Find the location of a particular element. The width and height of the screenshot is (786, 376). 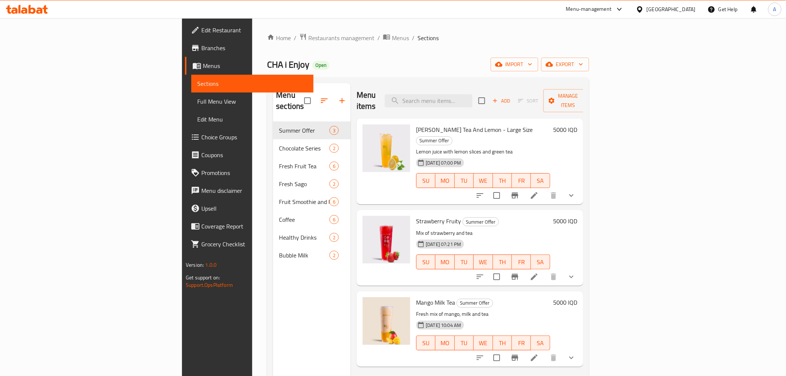

span: Open is located at coordinates (321, 65).